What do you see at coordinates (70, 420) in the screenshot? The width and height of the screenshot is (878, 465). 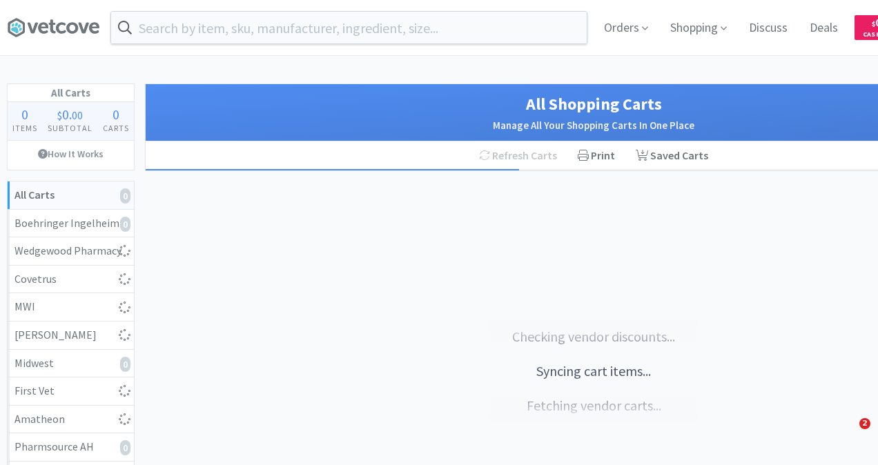 I see `a: Amatheon` at bounding box center [70, 420].